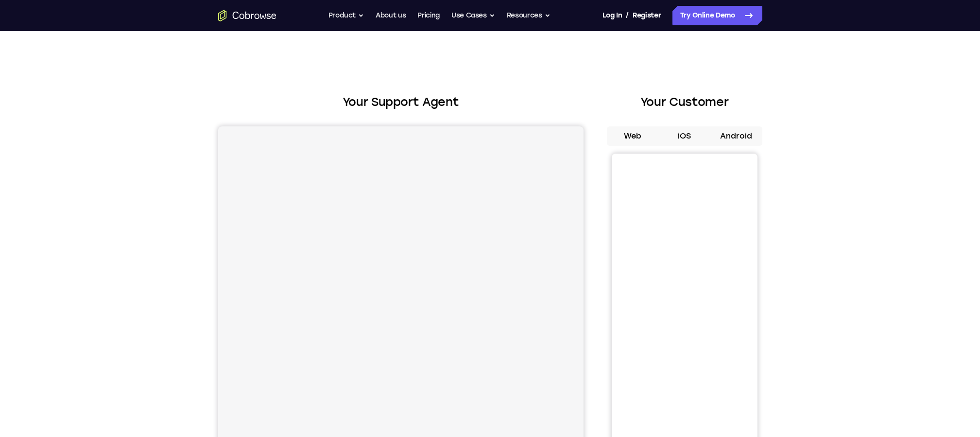 The image size is (980, 437). I want to click on h2: Your Customer, so click(684, 102).